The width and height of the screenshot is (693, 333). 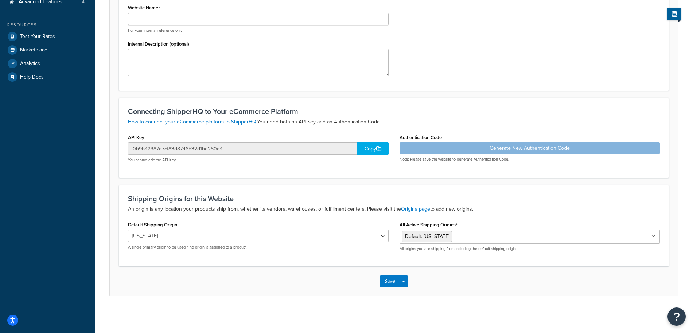 What do you see at coordinates (258, 160) in the screenshot?
I see `p: You cannot edit the API Key` at bounding box center [258, 160].